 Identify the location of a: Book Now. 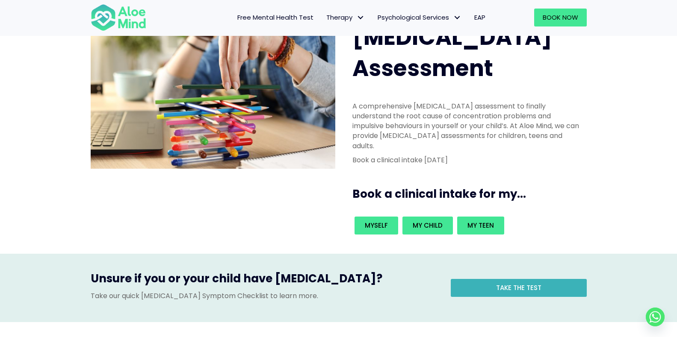
(560, 18).